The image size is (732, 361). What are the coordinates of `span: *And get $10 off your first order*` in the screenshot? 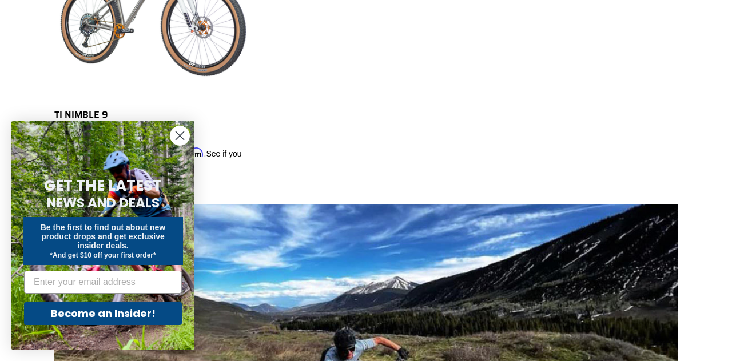 It's located at (102, 256).